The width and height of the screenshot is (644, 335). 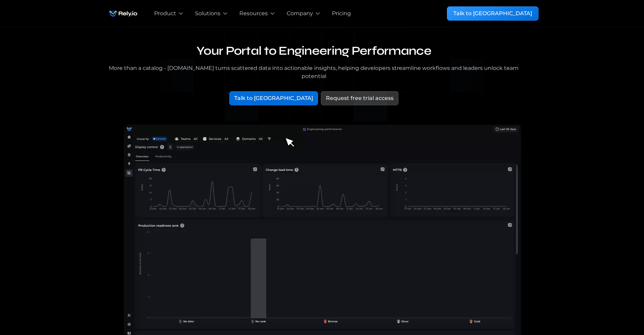 What do you see at coordinates (123, 13) in the screenshot?
I see `a: home` at bounding box center [123, 13].